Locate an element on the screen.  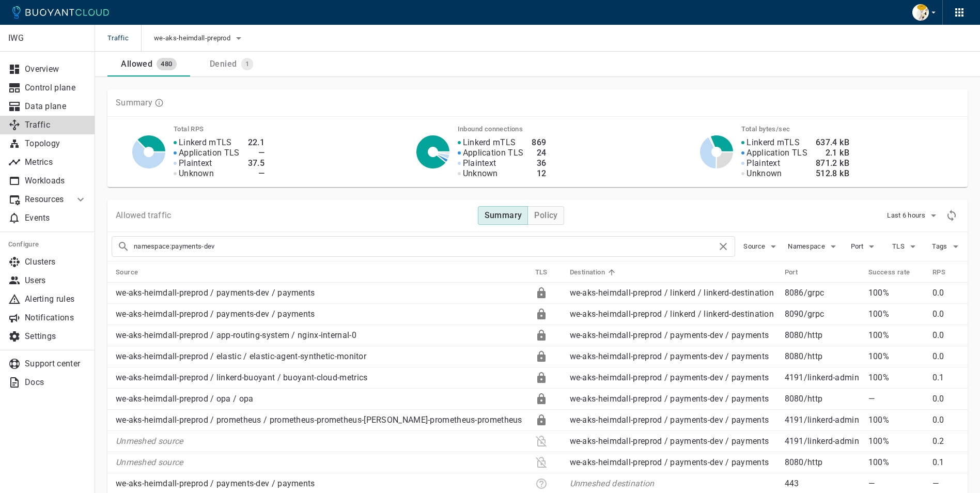
h4: 12 is located at coordinates (539, 173).